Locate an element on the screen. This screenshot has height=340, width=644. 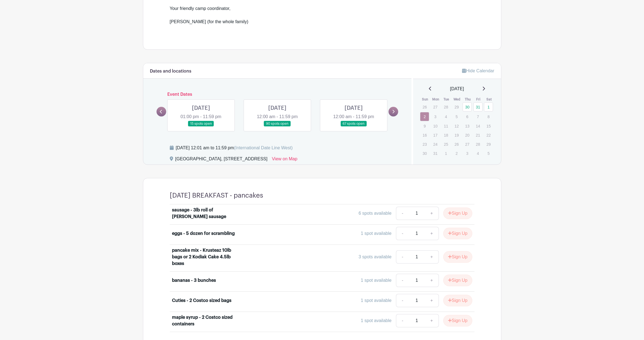
span: (International Date Line West) is located at coordinates (263, 148).